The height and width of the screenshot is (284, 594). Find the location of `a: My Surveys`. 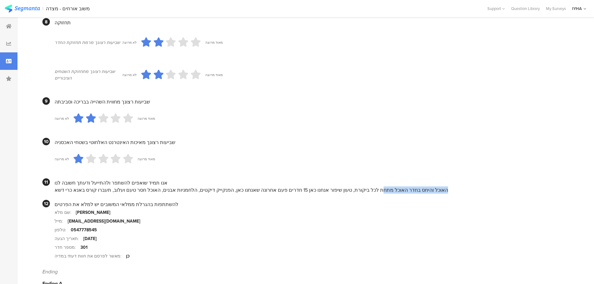

a: My Surveys is located at coordinates (556, 8).